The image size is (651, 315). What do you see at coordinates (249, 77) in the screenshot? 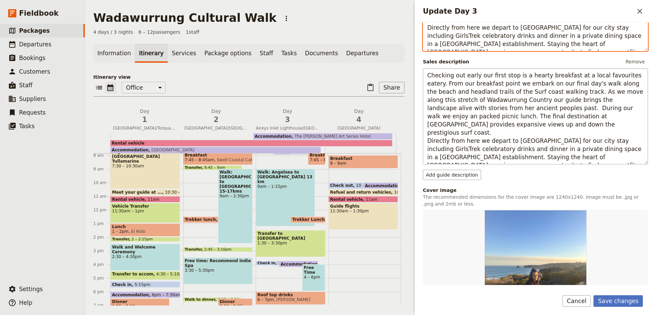
I see `p: Itinerary view` at bounding box center [249, 77].